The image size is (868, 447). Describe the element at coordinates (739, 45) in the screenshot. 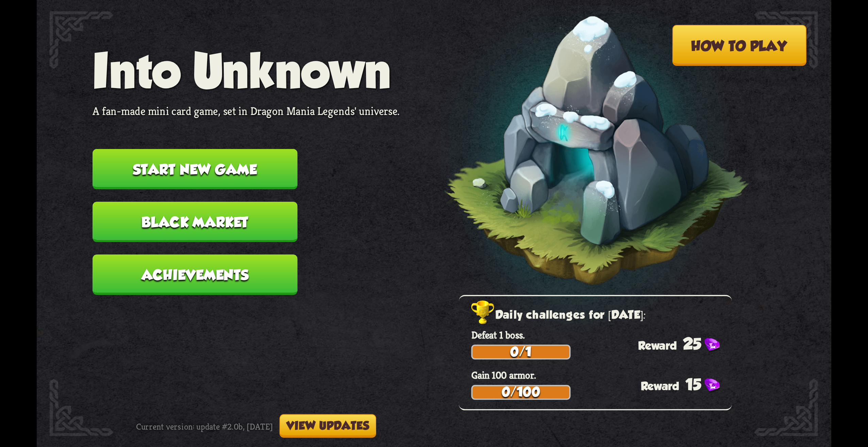

I see `button: How to play` at that location.